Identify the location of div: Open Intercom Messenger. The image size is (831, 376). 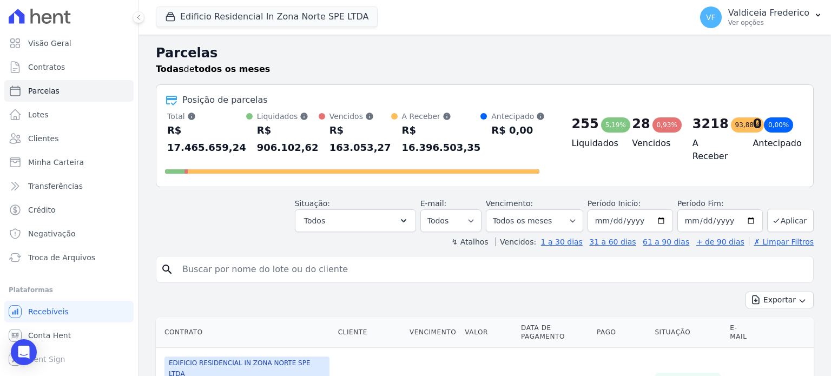
(24, 352).